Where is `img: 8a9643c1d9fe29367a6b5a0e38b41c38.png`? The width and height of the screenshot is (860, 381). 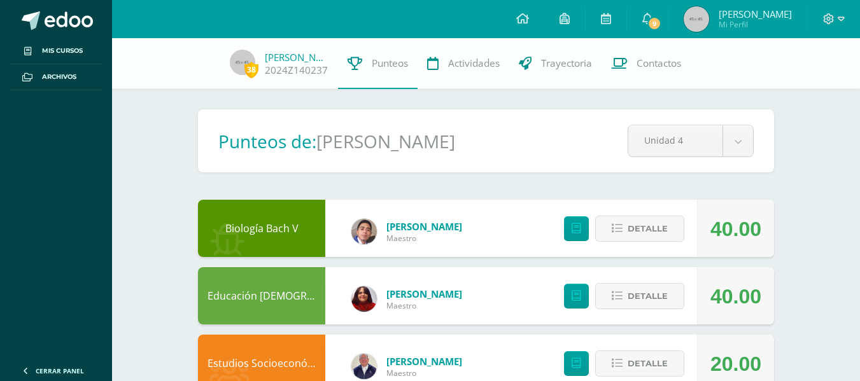 img: 8a9643c1d9fe29367a6b5a0e38b41c38.png is located at coordinates (364, 367).